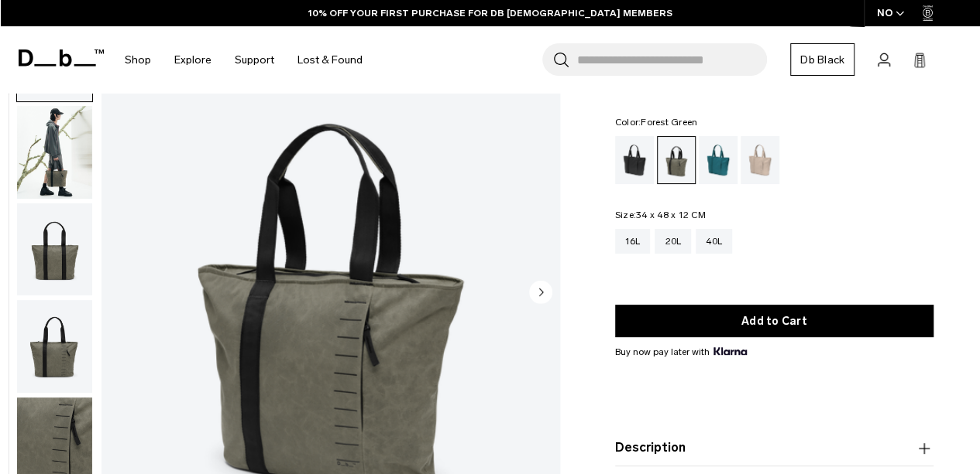  I want to click on img: {"height" => 20, "alt" => "Klarna"}, so click(730, 352).